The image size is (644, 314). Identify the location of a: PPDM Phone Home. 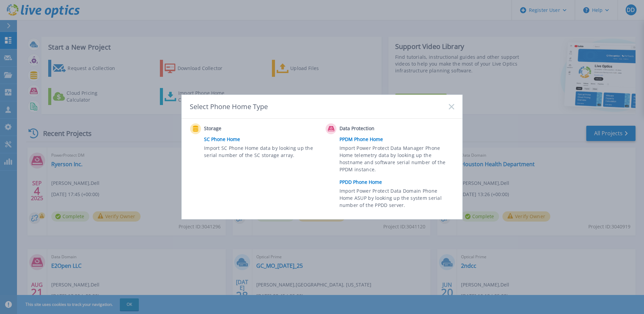
(399, 139).